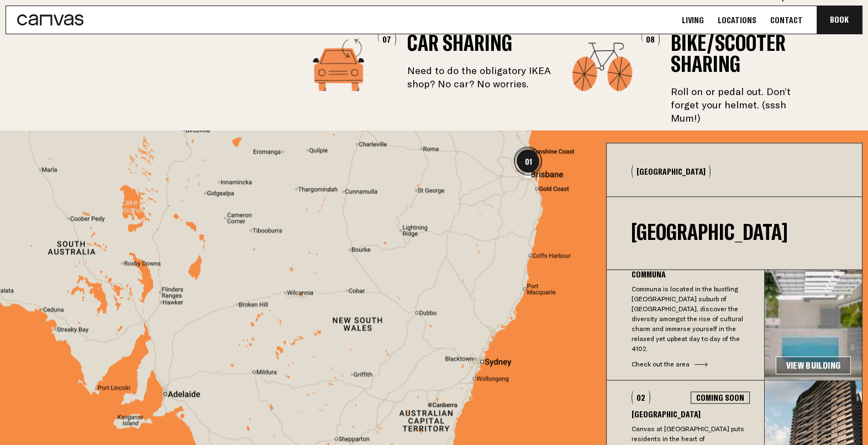 The width and height of the screenshot is (868, 445). What do you see at coordinates (720, 397) in the screenshot?
I see `div: Coming Soon` at bounding box center [720, 397].